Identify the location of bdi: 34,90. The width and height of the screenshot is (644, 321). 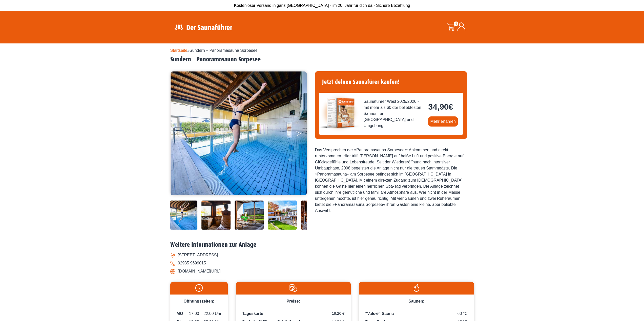
(440, 107).